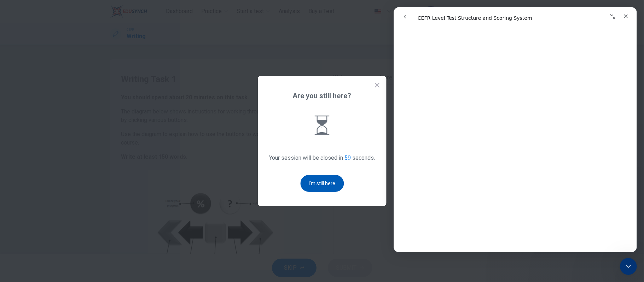 Image resolution: width=644 pixels, height=282 pixels. What do you see at coordinates (322, 158) in the screenshot?
I see `span: Your session will be closed in seconds.` at bounding box center [322, 158].